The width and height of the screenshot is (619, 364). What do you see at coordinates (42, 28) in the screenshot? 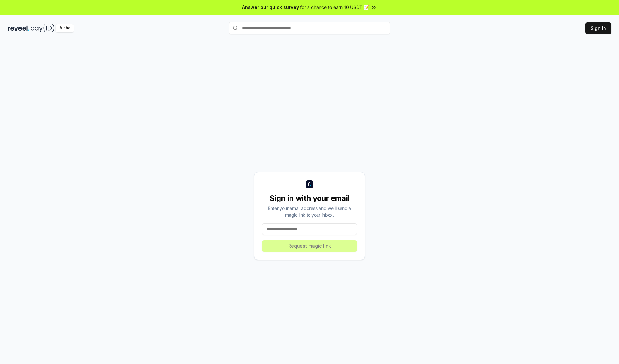
I see `img: pay_id` at bounding box center [42, 28].